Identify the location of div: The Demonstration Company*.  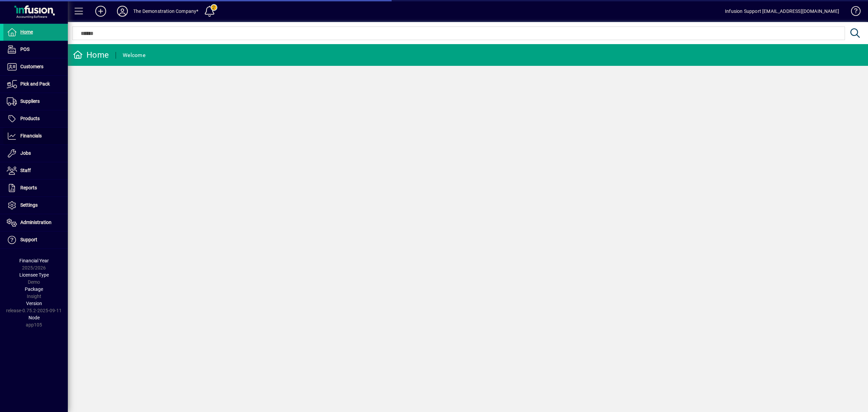
(166, 11).